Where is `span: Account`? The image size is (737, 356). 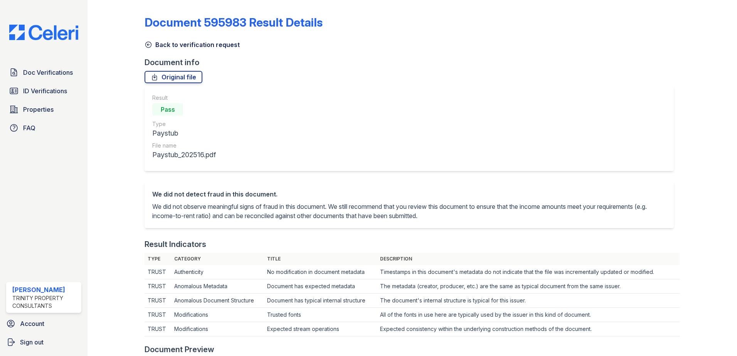 span: Account is located at coordinates (32, 324).